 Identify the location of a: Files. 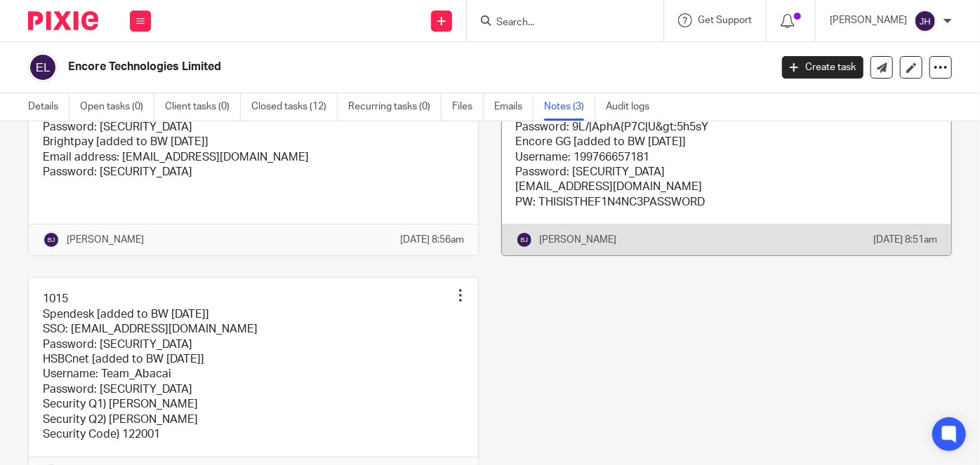
(467, 107).